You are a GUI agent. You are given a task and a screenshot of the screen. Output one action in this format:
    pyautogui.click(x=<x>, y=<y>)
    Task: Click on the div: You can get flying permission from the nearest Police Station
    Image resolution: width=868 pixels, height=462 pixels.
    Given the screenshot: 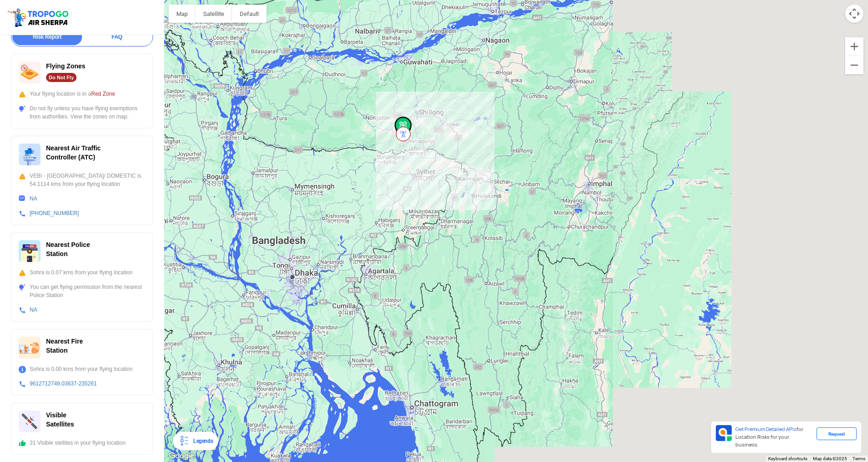 What is the action you would take?
    pyautogui.click(x=82, y=291)
    